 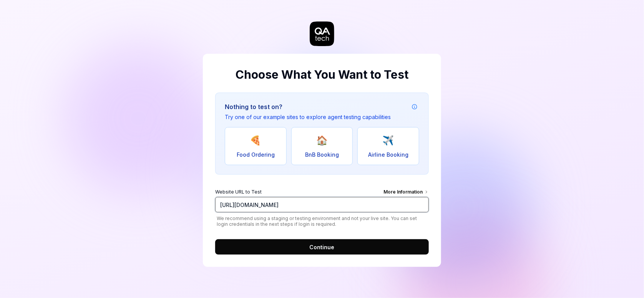 What do you see at coordinates (308, 117) in the screenshot?
I see `p: Try one of our example sites to explore agent testing capabilities` at bounding box center [308, 117].